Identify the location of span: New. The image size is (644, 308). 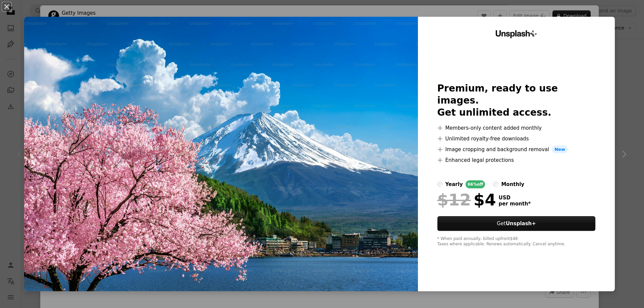
(560, 150).